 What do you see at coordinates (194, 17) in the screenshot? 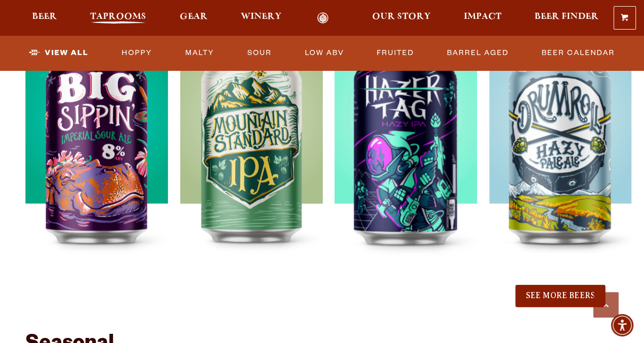
I see `span: Gear` at bounding box center [194, 17].